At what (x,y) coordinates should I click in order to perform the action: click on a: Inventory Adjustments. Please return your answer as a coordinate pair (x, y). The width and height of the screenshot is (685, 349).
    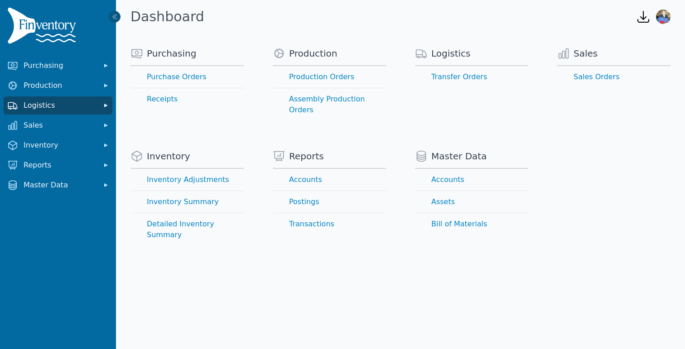
    Looking at the image, I should click on (187, 180).